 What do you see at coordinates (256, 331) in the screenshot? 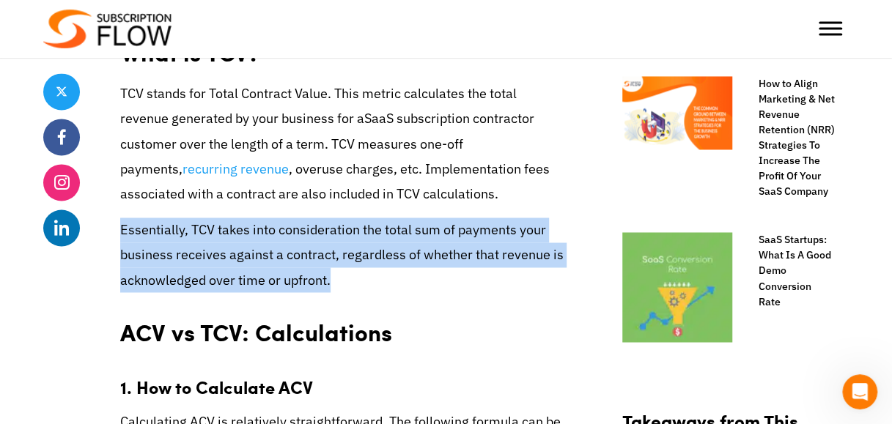
I see `strong: ACV vs TCV: Calculations` at bounding box center [256, 331].